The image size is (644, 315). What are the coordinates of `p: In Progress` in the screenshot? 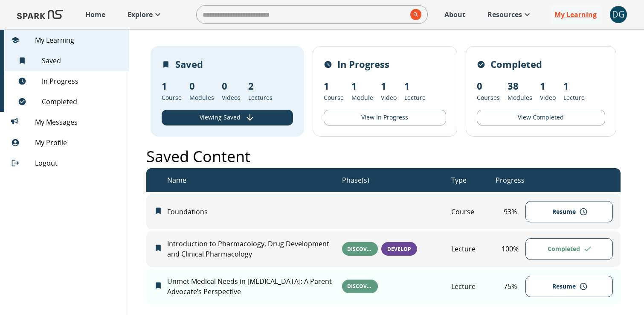 It's located at (363, 64).